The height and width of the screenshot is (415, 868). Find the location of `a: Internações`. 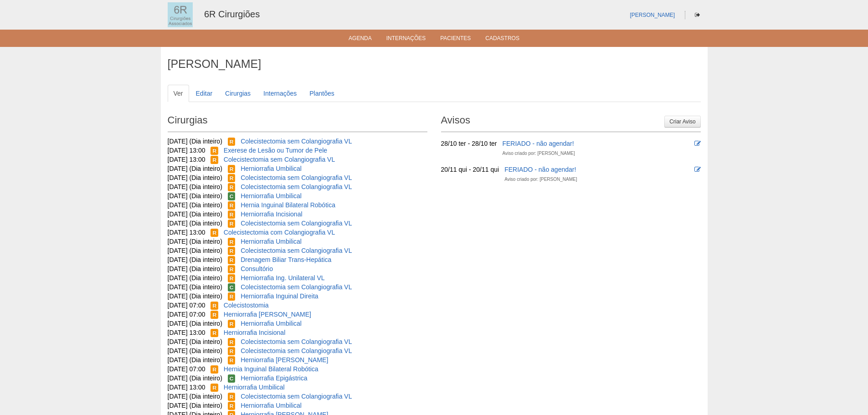

a: Internações is located at coordinates (406, 40).